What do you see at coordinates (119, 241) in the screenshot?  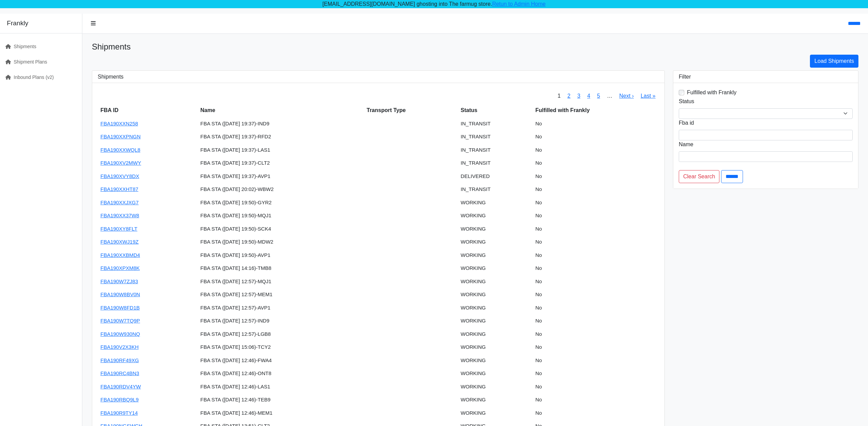 I see `a: FBA190XWJ19Z` at bounding box center [119, 241].